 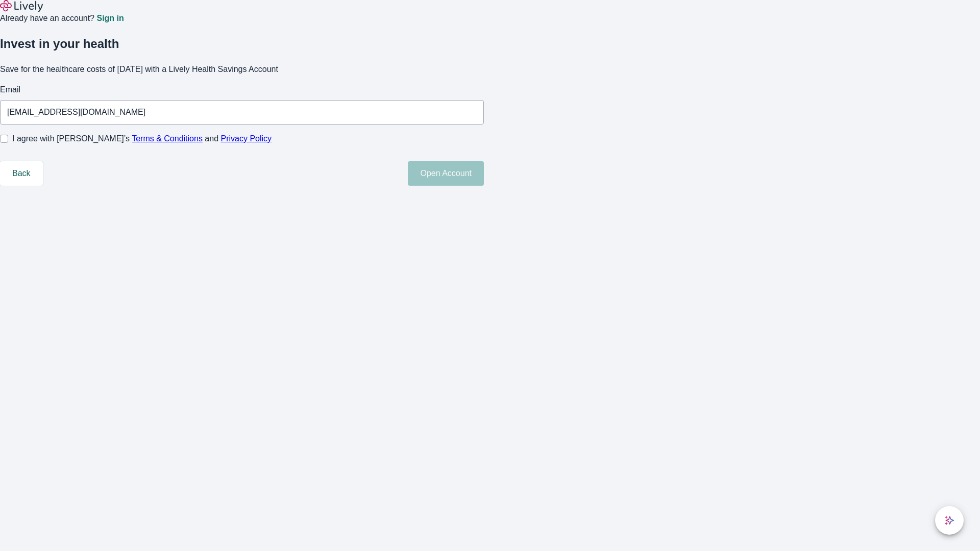 What do you see at coordinates (949, 520) in the screenshot?
I see `button: chat` at bounding box center [949, 520].